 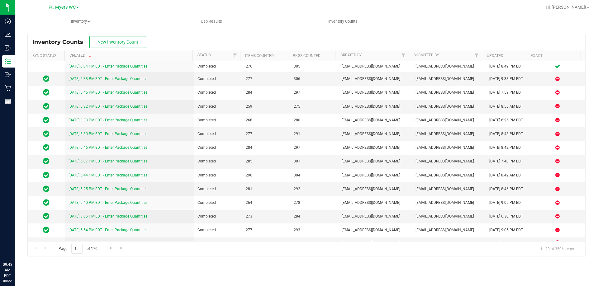 What do you see at coordinates (266, 189) in the screenshot?
I see `span: 281` at bounding box center [266, 189].